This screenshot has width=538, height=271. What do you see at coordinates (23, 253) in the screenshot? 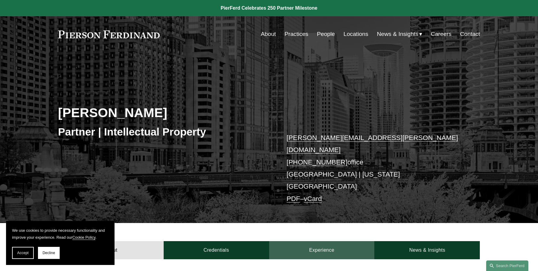
I see `button: Accept` at bounding box center [23, 253].